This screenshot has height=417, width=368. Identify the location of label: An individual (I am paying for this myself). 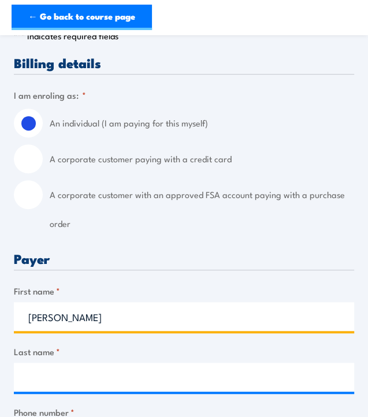
(201, 123).